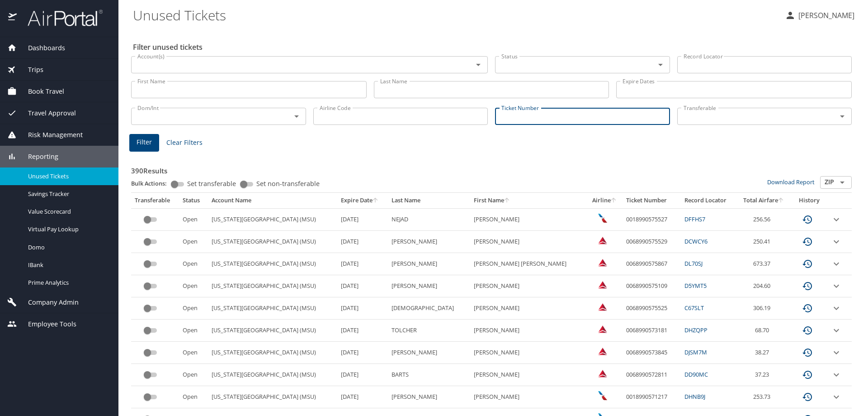 The height and width of the screenshot is (416, 868). I want to click on span: Unused Tickets, so click(68, 176).